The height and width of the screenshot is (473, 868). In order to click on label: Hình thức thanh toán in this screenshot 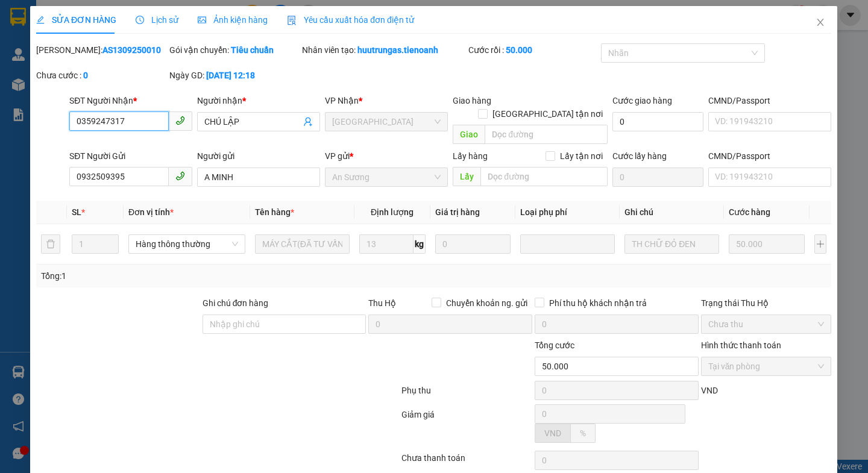, I will do `click(740, 345)`.